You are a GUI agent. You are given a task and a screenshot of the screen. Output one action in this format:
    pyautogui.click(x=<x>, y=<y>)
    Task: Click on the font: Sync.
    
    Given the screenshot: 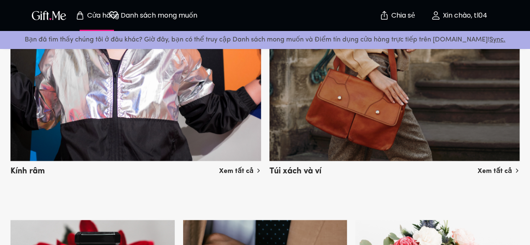 What is the action you would take?
    pyautogui.click(x=497, y=40)
    